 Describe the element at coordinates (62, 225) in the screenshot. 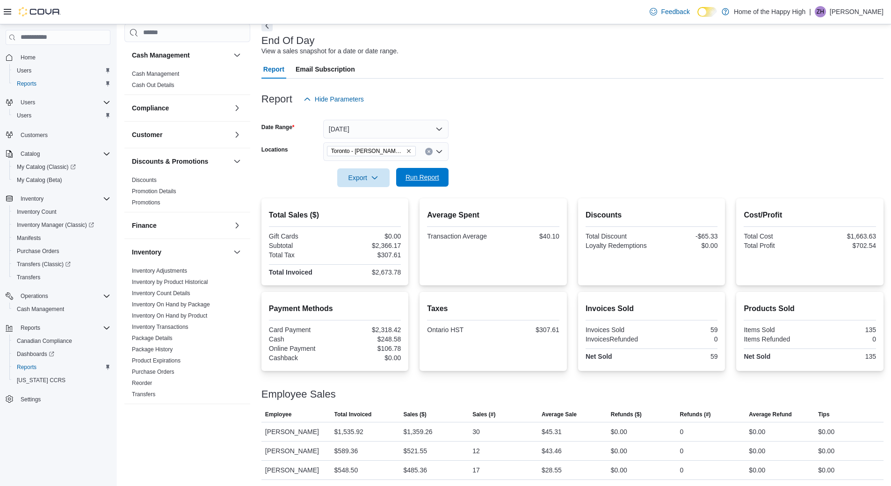

I see `span: Inventory Manager (Classic)` at that location.